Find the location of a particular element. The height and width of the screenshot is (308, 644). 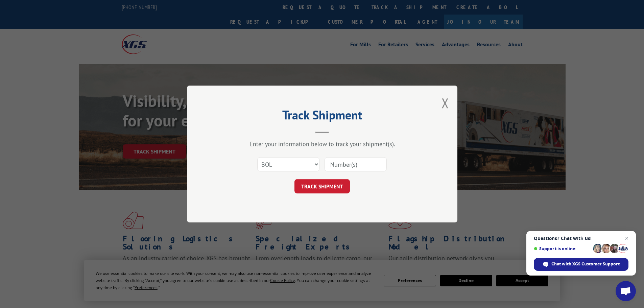

span: Support is online is located at coordinates (562, 248).